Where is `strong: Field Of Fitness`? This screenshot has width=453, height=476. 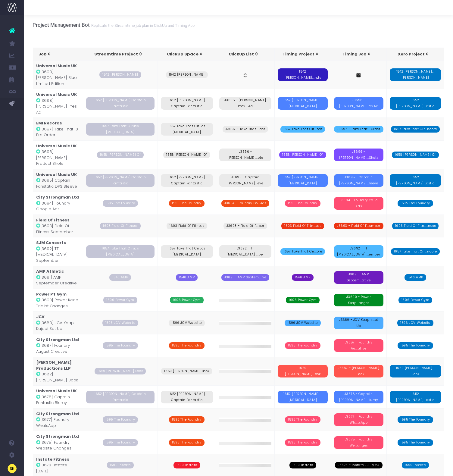
strong: Field Of Fitness is located at coordinates (53, 220).